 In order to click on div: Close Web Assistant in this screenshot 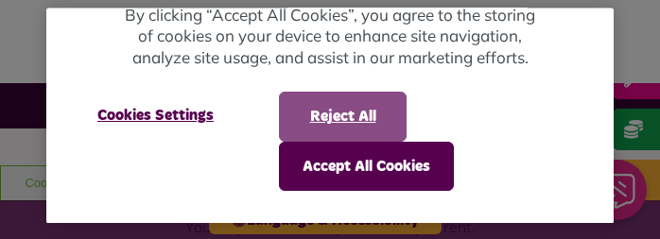, I will do `click(42, 36)`.